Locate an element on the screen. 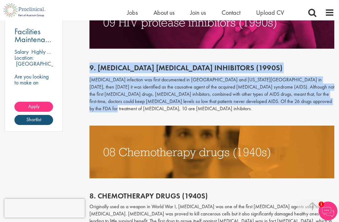  a: Jobs is located at coordinates (132, 13).